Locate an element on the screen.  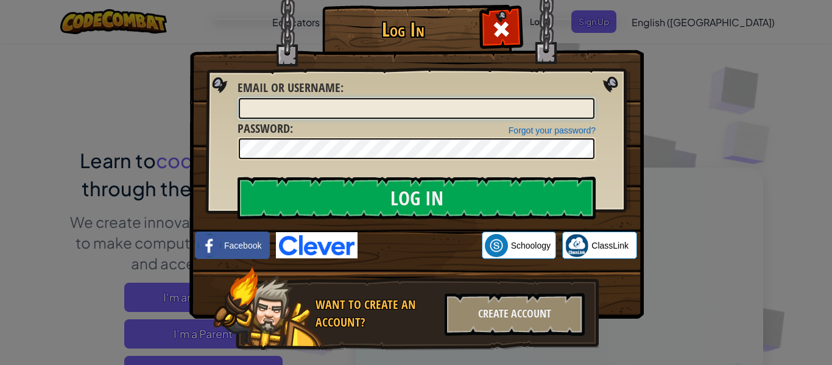
div: Want to create an account? is located at coordinates (376, 313).